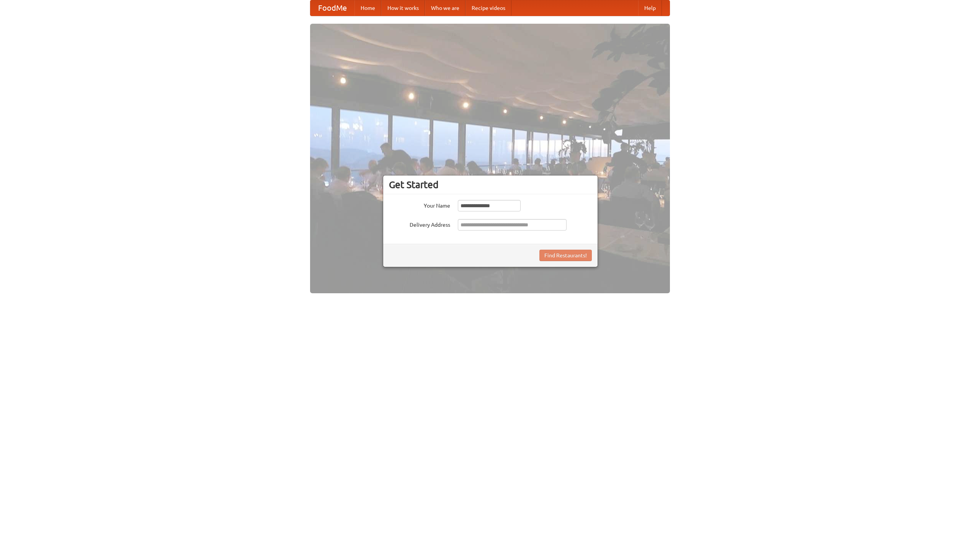  I want to click on a: Who we are, so click(445, 8).